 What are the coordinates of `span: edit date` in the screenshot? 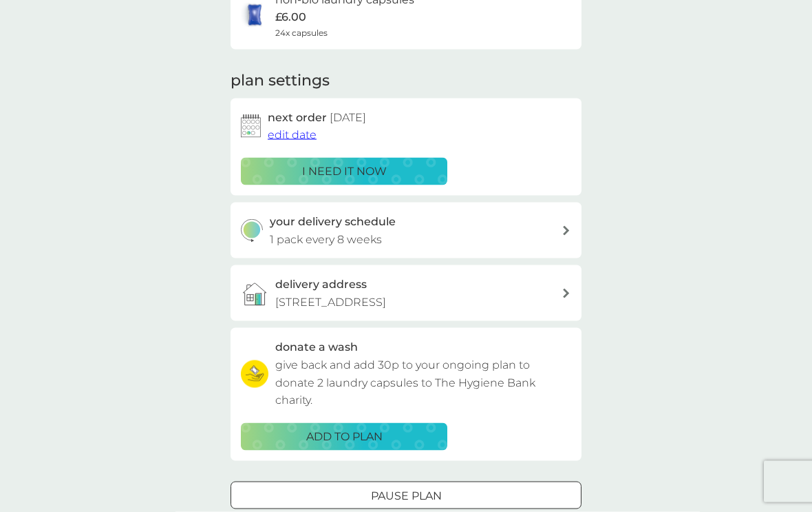 It's located at (292, 134).